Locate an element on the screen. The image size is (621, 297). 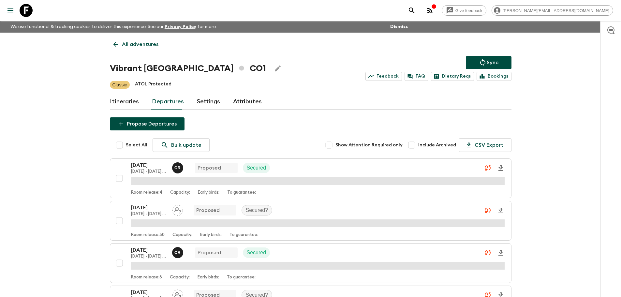
a: Dietary Reqs is located at coordinates (453, 76).